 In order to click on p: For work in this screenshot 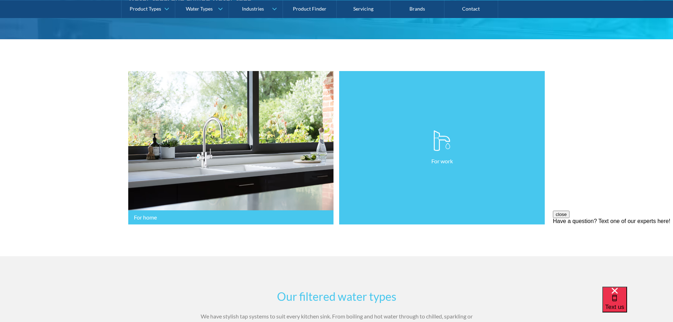, I will do `click(442, 161)`.